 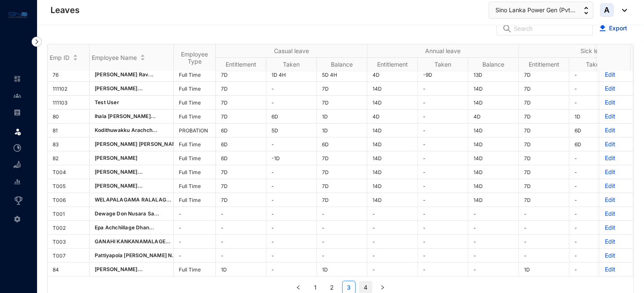 I want to click on img: blue-download.5ef7b2b032fd340530a27f4ceaf19358.svg, so click(x=603, y=27).